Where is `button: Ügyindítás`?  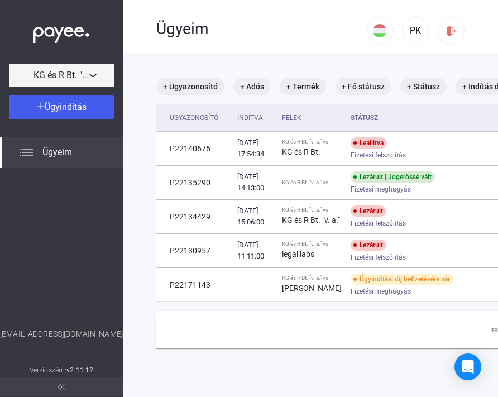 button: Ügyindítás is located at coordinates (61, 107).